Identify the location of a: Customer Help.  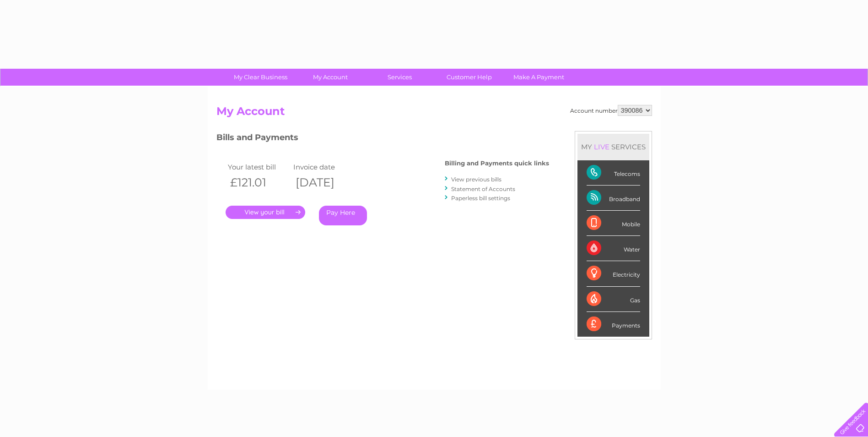
(469, 77).